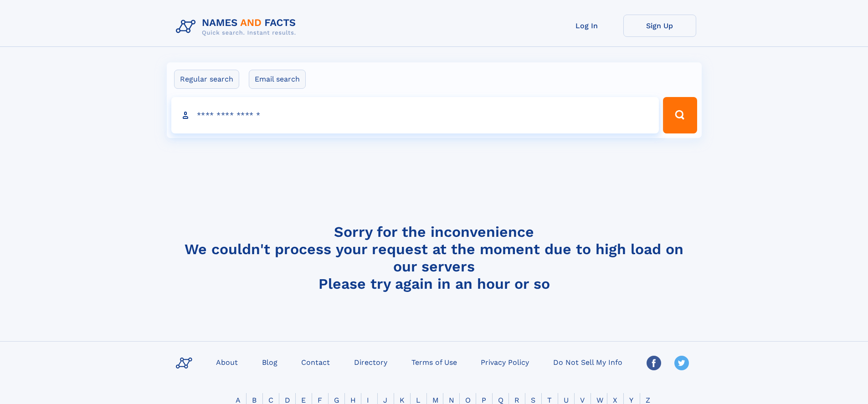 The width and height of the screenshot is (868, 404). What do you see at coordinates (277, 79) in the screenshot?
I see `label: Email search` at bounding box center [277, 79].